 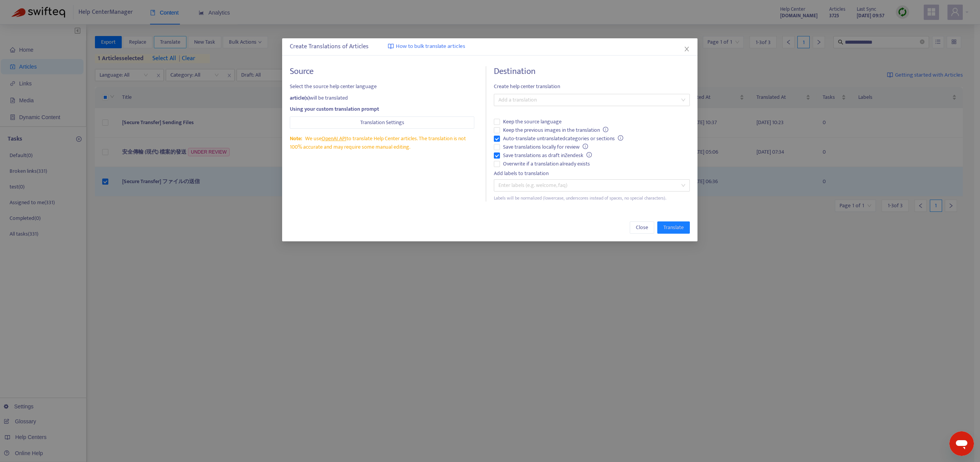 What do you see at coordinates (563, 139) in the screenshot?
I see `span: Auto-translate untranslated categories or sections` at bounding box center [563, 139].